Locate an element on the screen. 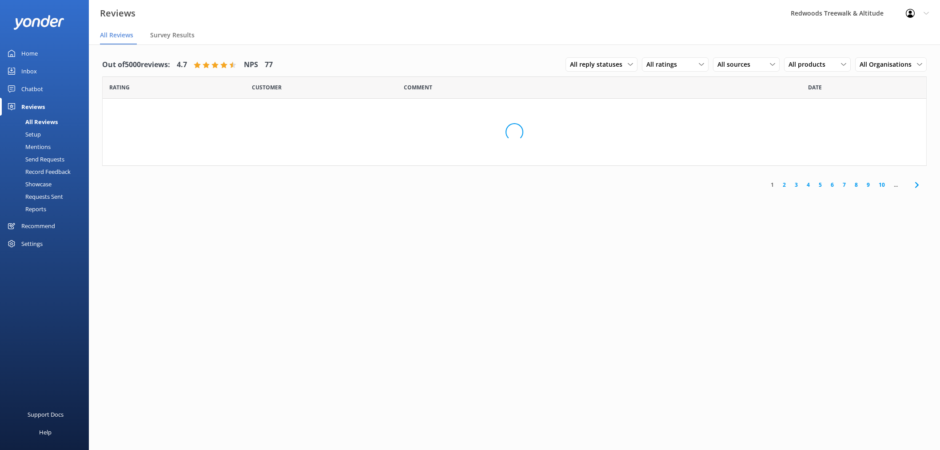 Image resolution: width=940 pixels, height=450 pixels. a: 5 is located at coordinates (820, 184).